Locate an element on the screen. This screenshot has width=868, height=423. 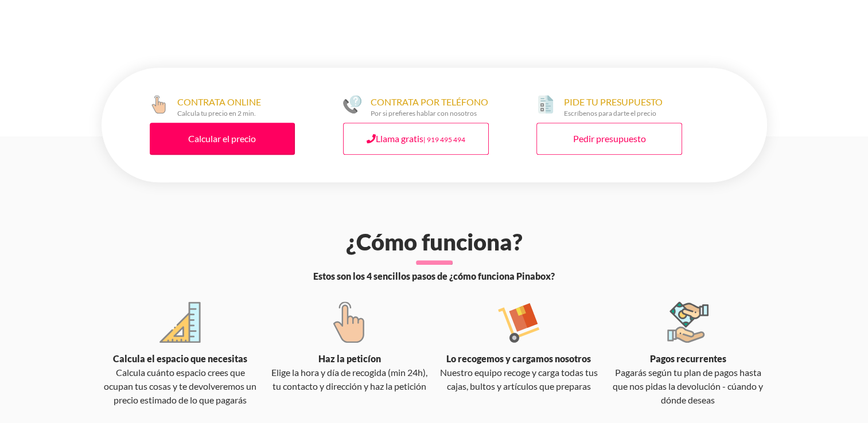
div: Calcula tu precio en 2 min. is located at coordinates (219, 114).